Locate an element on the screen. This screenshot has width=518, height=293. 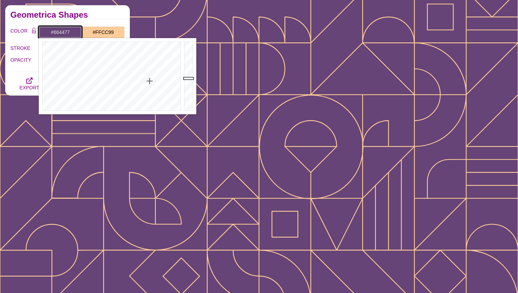
label: COLOR is located at coordinates (19, 32).